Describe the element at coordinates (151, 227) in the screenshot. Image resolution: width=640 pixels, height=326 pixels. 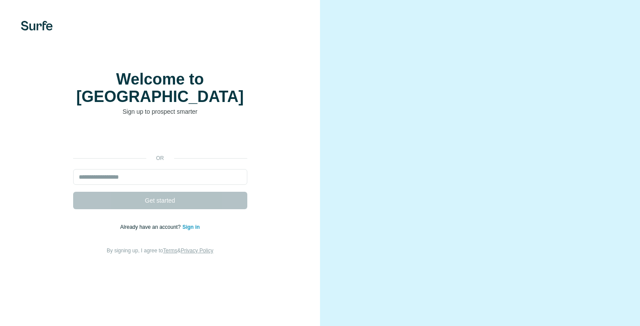
I see `span: Already have an account?` at that location.